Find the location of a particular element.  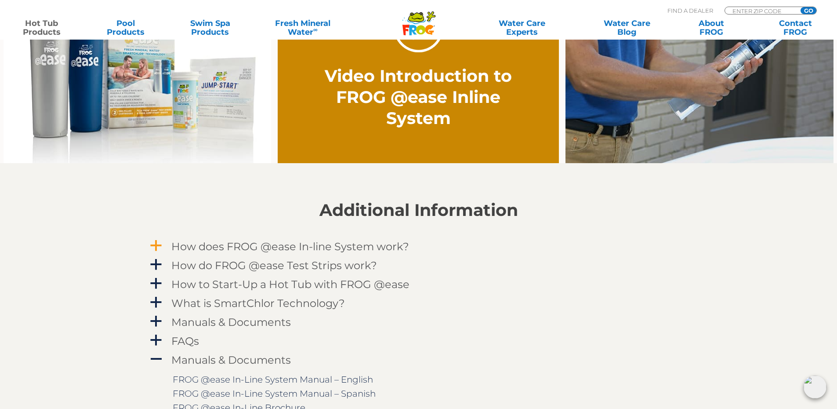

a: Water CareExperts is located at coordinates (522, 28).